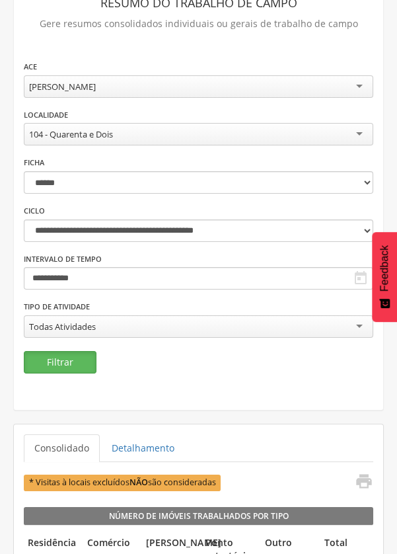 The image size is (397, 554). What do you see at coordinates (122, 482) in the screenshot?
I see `span: * Visitas à locais excluídos são consideradas` at bounding box center [122, 482].